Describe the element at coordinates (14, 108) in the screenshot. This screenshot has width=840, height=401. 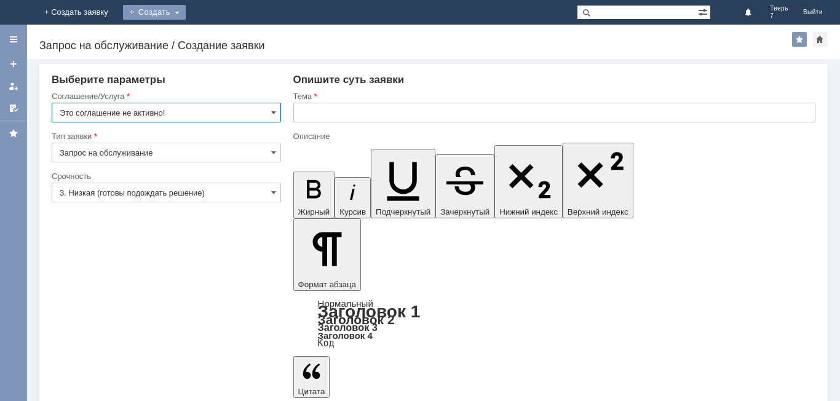
I see `a: Мои согласования` at that location.